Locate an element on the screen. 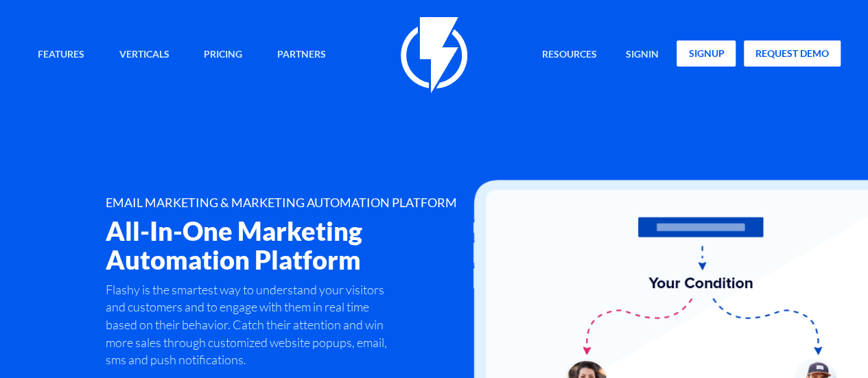 This screenshot has width=868, height=378. a: signin is located at coordinates (642, 55).